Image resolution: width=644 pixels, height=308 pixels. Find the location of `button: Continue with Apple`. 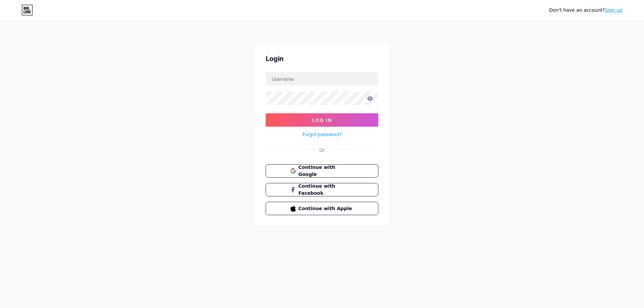

button: Continue with Apple is located at coordinates (322, 208).